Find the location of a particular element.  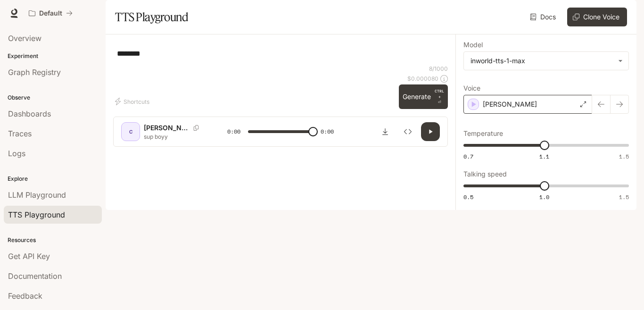

div: C is located at coordinates (131, 132).